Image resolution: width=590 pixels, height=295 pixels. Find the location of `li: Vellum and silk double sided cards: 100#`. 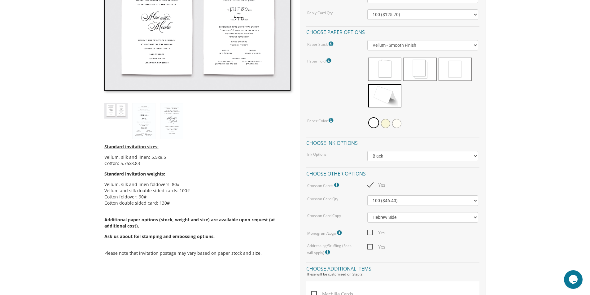

li: Vellum and silk double sided cards: 100# is located at coordinates (197, 191).